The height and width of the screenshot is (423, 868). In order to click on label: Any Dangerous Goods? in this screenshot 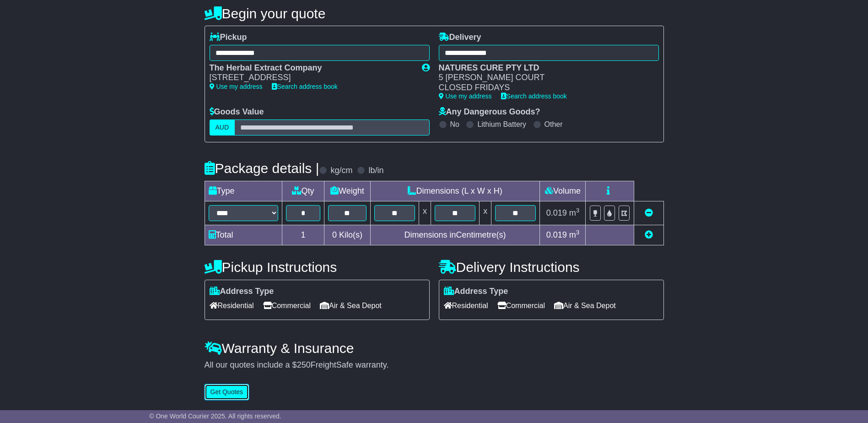, I will do `click(489, 112)`.